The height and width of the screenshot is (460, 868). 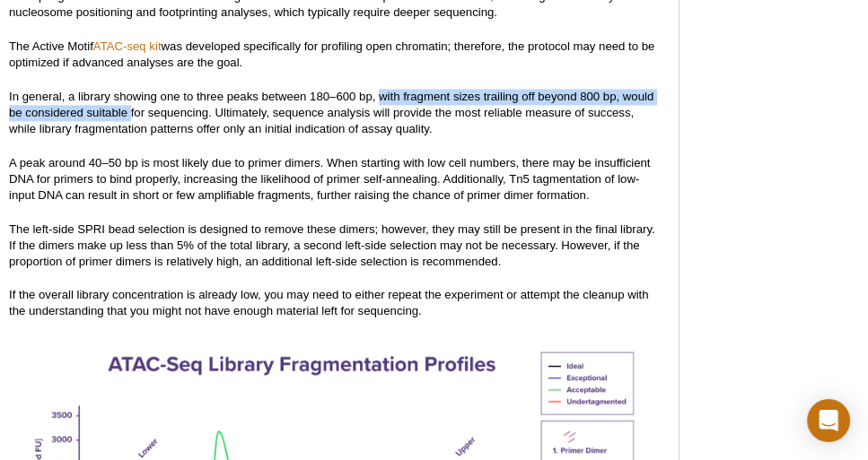 I want to click on p: The Active Motif was developed specifically for profiling open chromatin; therefore, the protocol..., so click(x=335, y=55).